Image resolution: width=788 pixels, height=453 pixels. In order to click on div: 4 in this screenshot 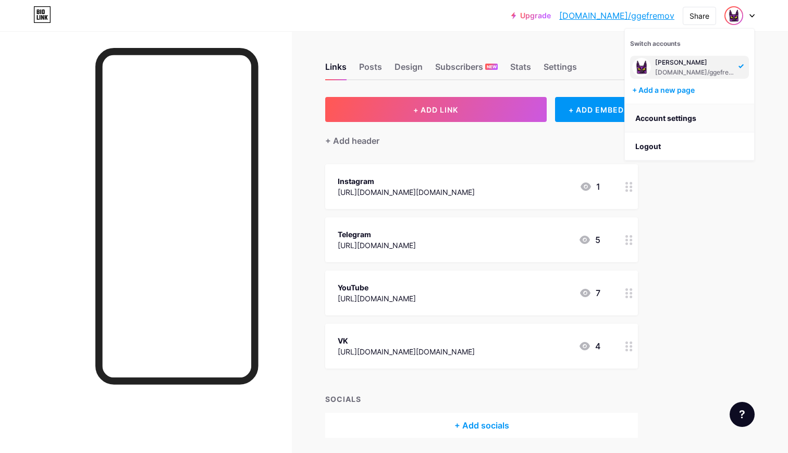, I will do `click(590, 346)`.